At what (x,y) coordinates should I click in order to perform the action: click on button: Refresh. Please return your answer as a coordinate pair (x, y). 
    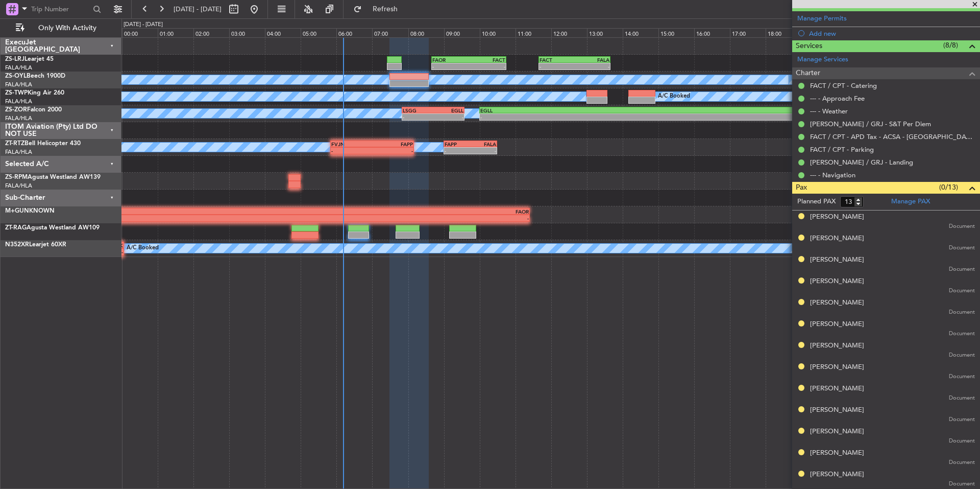
    Looking at the image, I should click on (379, 9).